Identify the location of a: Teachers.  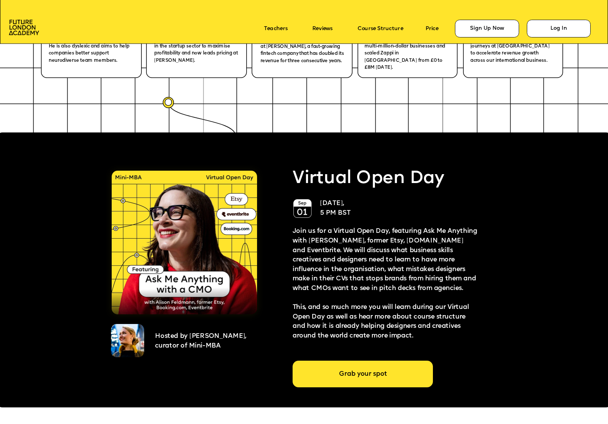
(276, 29).